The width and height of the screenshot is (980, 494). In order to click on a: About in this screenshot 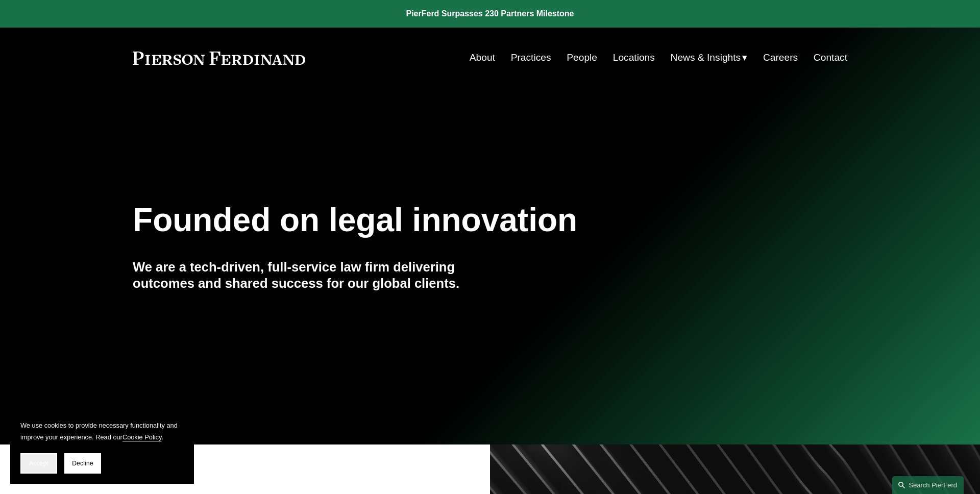, I will do `click(482, 58)`.